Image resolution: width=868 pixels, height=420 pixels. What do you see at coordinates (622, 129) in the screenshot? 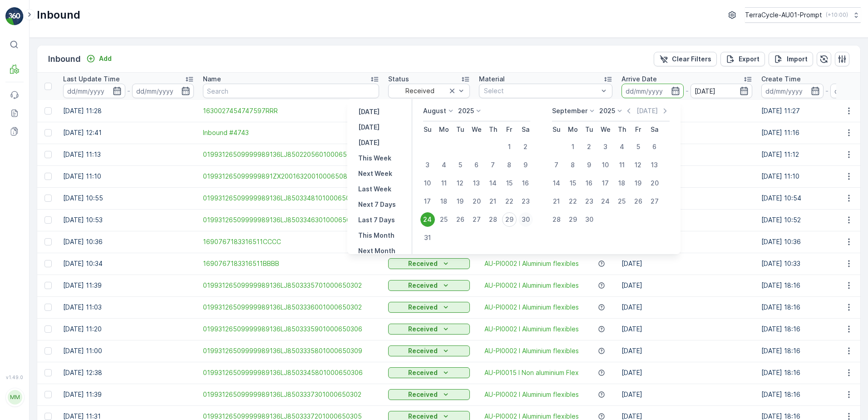
I see `th: Thursday` at bounding box center [622, 129].